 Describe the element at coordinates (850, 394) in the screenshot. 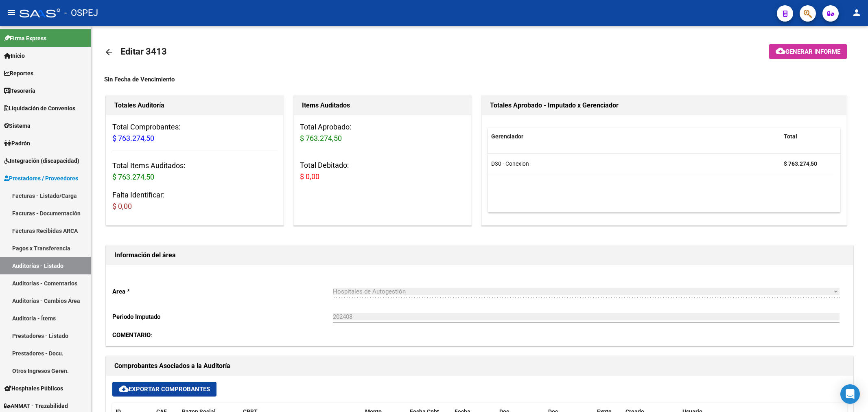

I see `div: Open Intercom Messenger` at that location.